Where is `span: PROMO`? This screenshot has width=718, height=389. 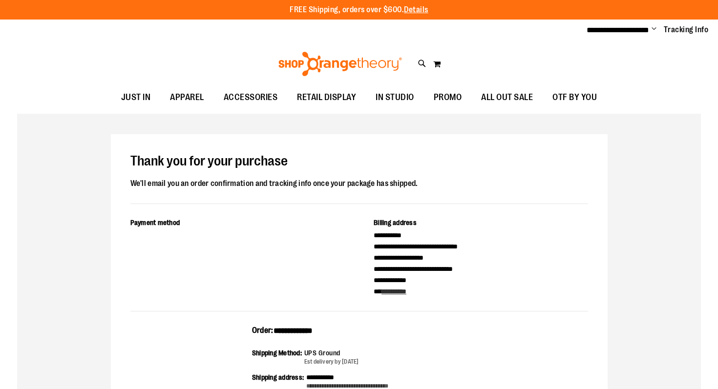
span: PROMO is located at coordinates (448, 97).